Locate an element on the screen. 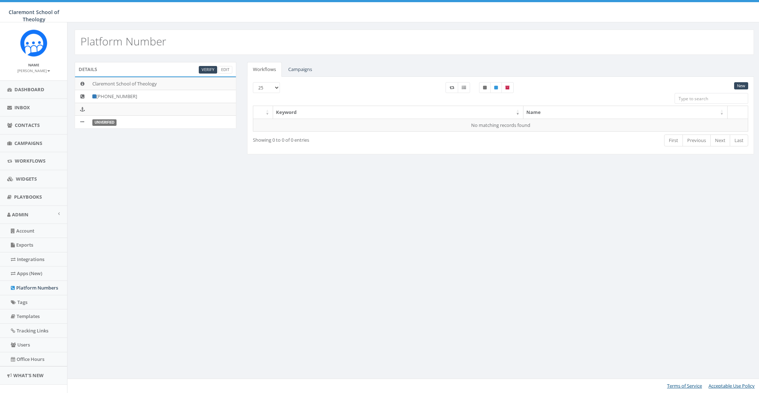 The width and height of the screenshot is (759, 393). span: Campaigns is located at coordinates (28, 143).